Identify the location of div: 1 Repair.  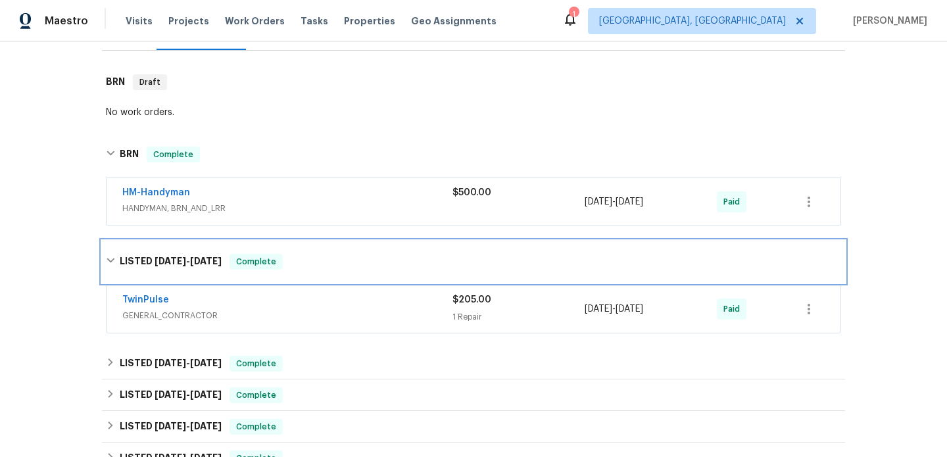
(518, 317).